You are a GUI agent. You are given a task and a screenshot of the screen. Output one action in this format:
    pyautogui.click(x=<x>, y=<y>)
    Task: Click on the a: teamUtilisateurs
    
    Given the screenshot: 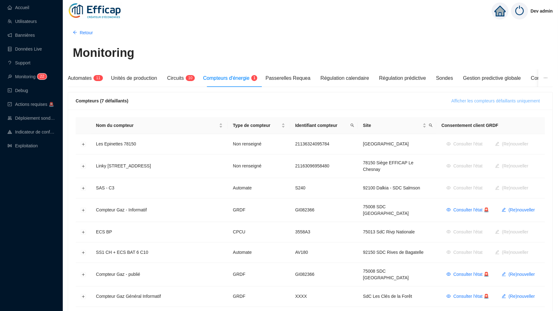 What is the action you would take?
    pyautogui.click(x=22, y=21)
    